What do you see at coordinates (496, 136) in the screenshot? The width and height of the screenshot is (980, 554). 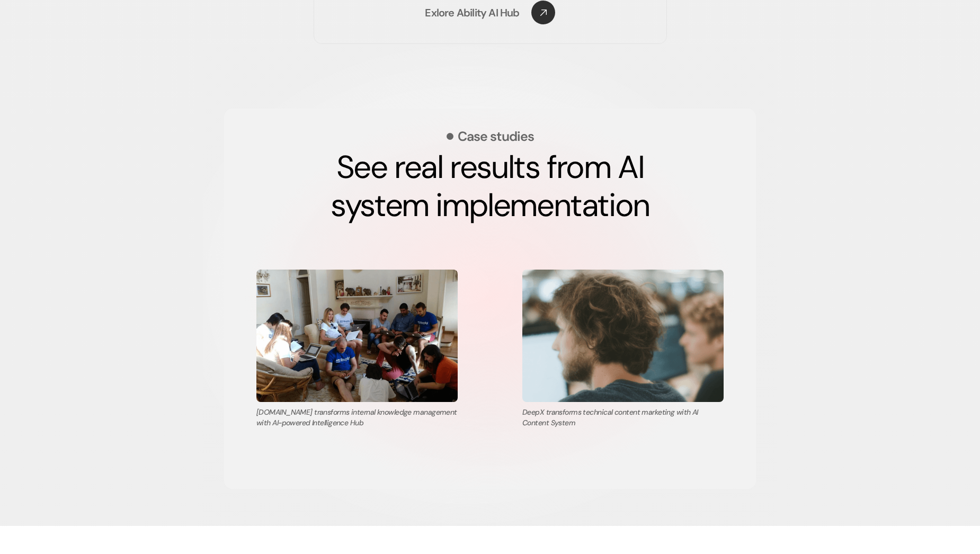 I see `p: Case studies` at bounding box center [496, 136].